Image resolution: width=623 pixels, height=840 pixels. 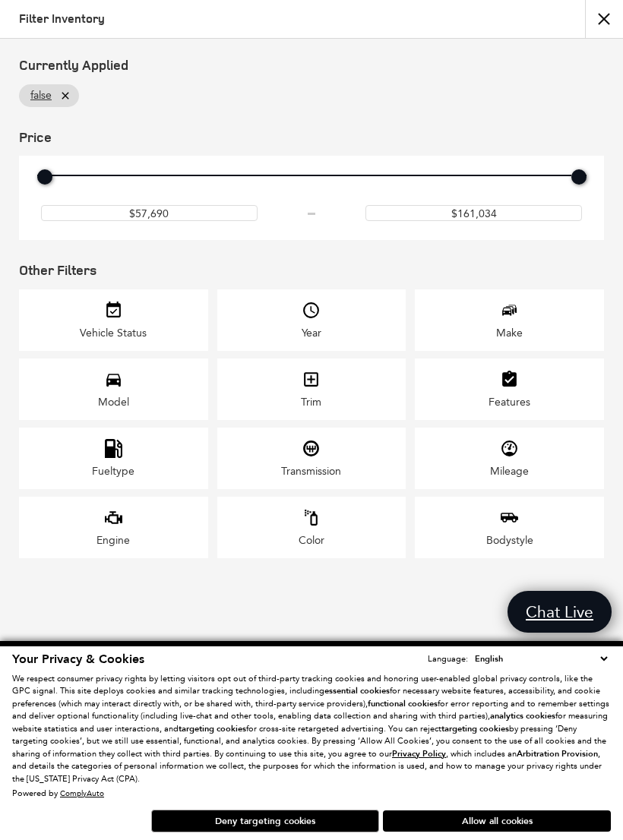 What do you see at coordinates (559, 611) in the screenshot?
I see `a: Chat Live` at bounding box center [559, 611].